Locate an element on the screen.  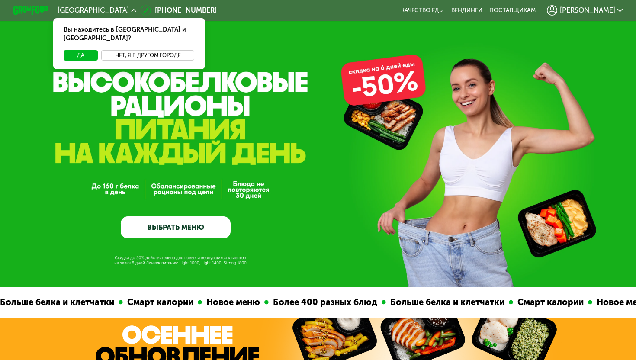
a: Вендинги is located at coordinates (467, 10).